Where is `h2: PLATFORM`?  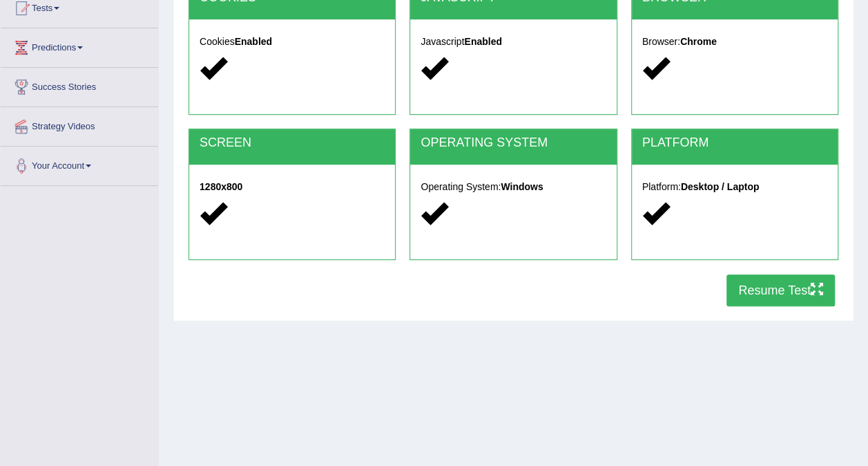
h2: PLATFORM is located at coordinates (735, 144).